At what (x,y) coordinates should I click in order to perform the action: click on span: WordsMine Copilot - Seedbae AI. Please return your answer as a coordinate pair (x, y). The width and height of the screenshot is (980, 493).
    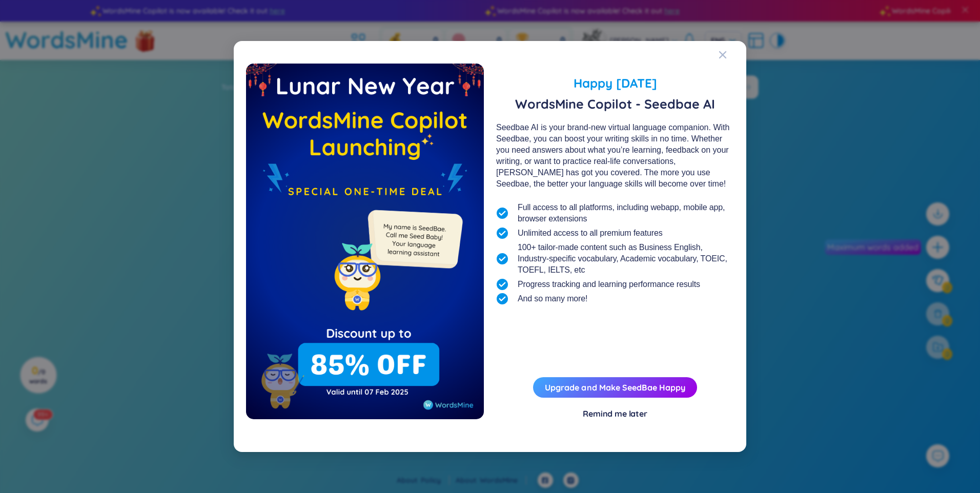
    Looking at the image, I should click on (615, 104).